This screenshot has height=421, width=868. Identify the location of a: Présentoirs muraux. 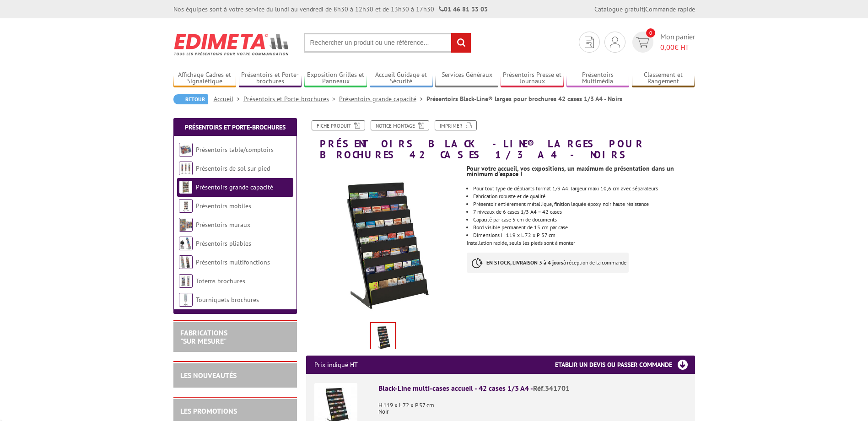
(223, 225).